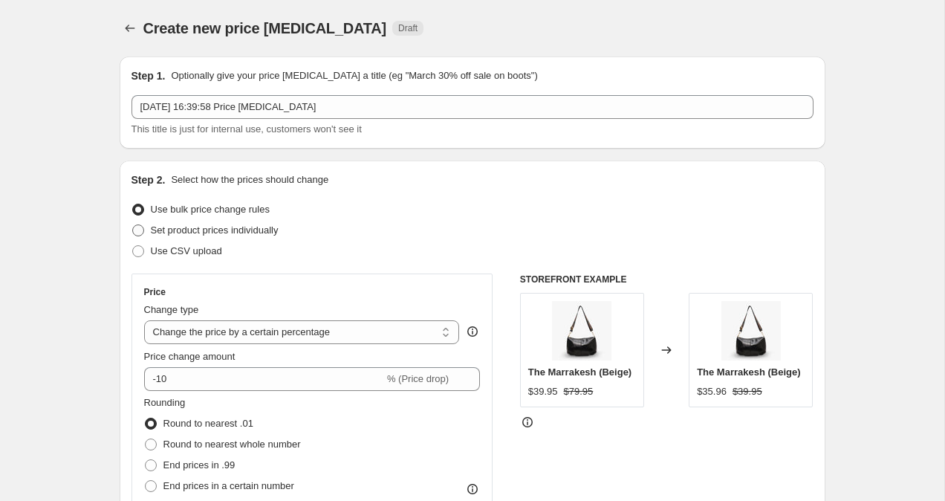 The height and width of the screenshot is (501, 945). What do you see at coordinates (215, 230) in the screenshot?
I see `span: Set product prices individually` at bounding box center [215, 230].